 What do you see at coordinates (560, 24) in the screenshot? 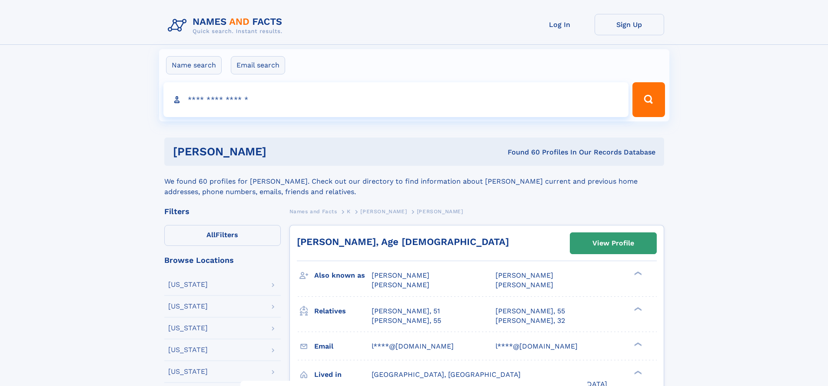
I see `a: Log In` at bounding box center [560, 24].